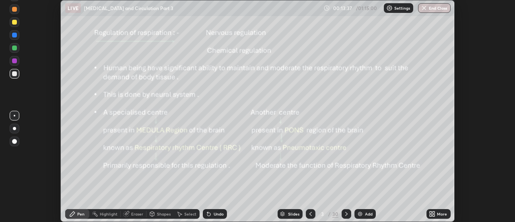  Describe the element at coordinates (219, 214) in the screenshot. I see `div: Undo` at that location.